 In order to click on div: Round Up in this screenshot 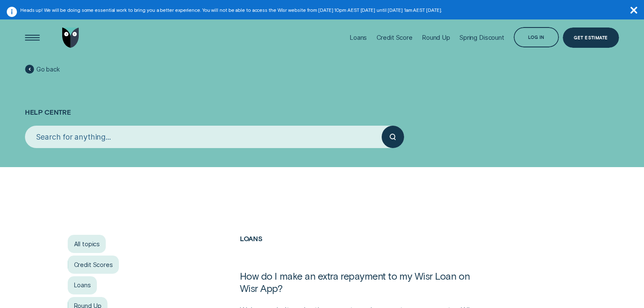, I will do `click(436, 37)`.